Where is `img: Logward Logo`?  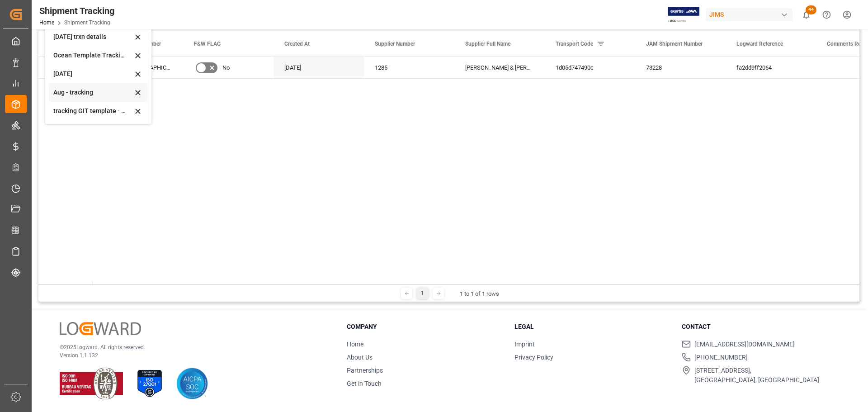 img: Logward Logo is located at coordinates (100, 328).